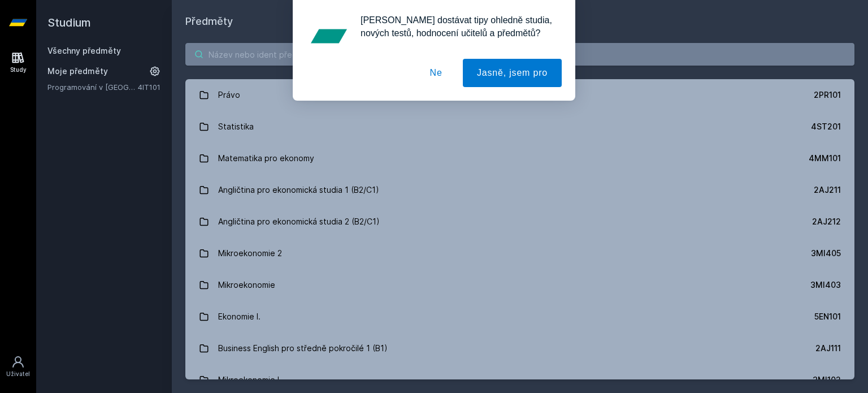 This screenshot has height=393, width=868. Describe the element at coordinates (826, 285) in the screenshot. I see `div: 3MI403` at that location.